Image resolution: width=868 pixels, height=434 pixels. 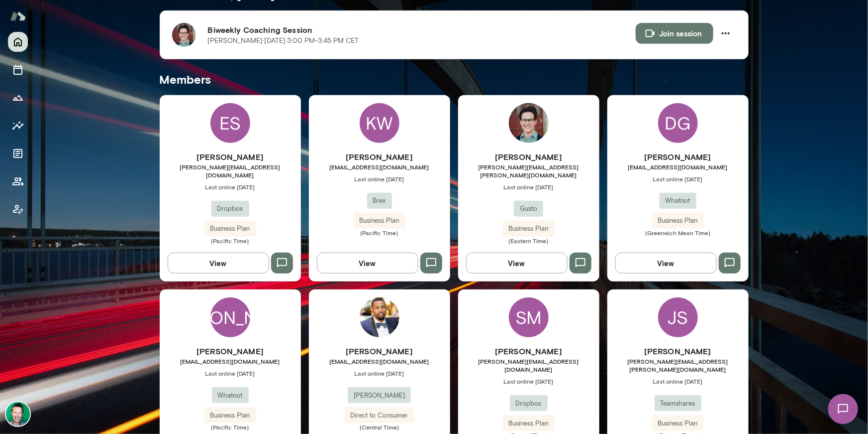 I want to click on img: Brian Lawrence, so click(x=18, y=414).